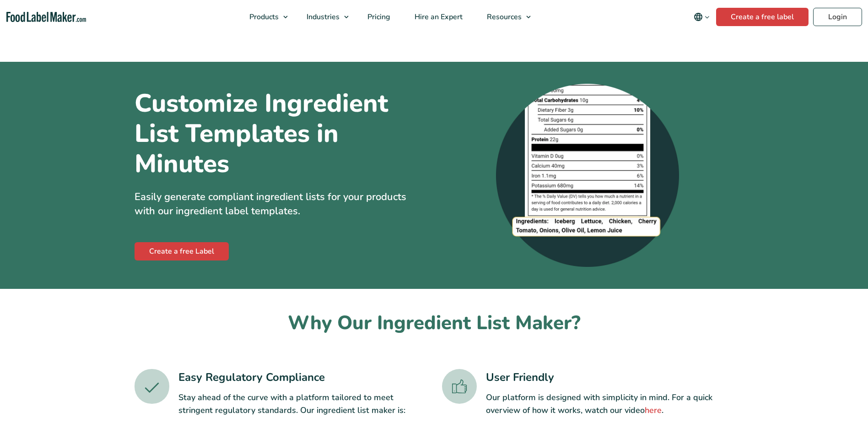  What do you see at coordinates (281, 204) in the screenshot?
I see `p: Easily generate compliant ingredient lists for your products with our ingredient label templates.` at bounding box center [281, 204].